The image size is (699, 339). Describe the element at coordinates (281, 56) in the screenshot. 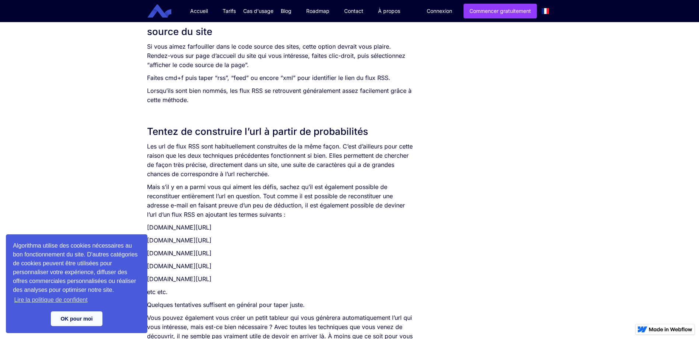

I see `p: Si vous aimez farfouiller dans le code source des sites, cette option devrait vous plaire. Rendez...` at that location.